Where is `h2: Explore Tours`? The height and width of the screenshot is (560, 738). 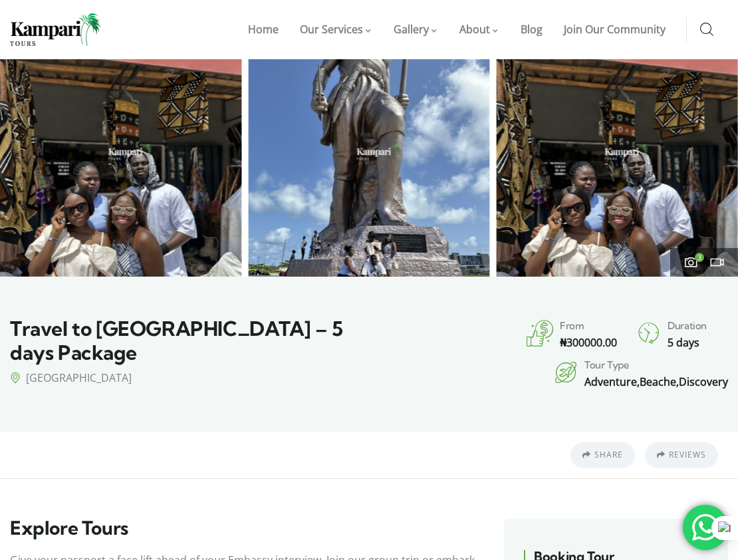 h2: Explore Tours is located at coordinates (247, 528).